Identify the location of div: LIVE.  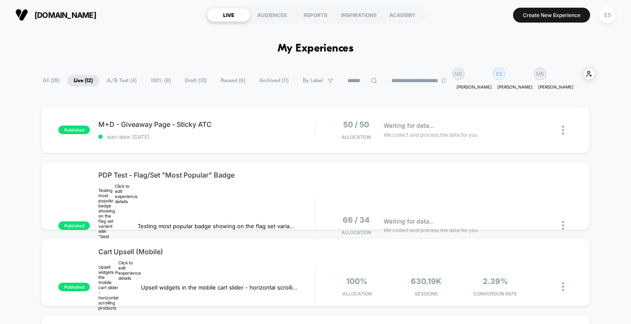
(229, 15).